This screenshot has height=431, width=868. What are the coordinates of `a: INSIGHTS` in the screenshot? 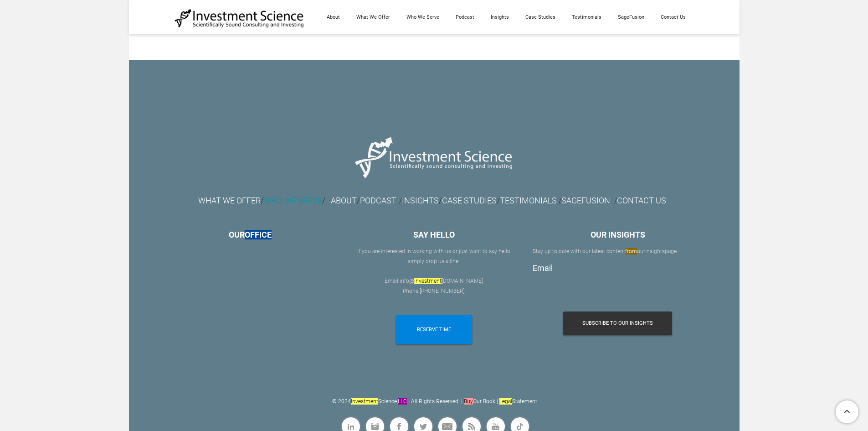 It's located at (420, 200).